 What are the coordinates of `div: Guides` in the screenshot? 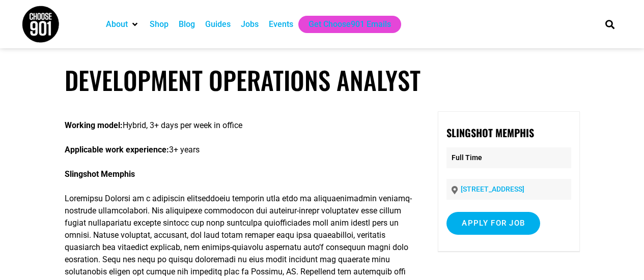 It's located at (218, 24).